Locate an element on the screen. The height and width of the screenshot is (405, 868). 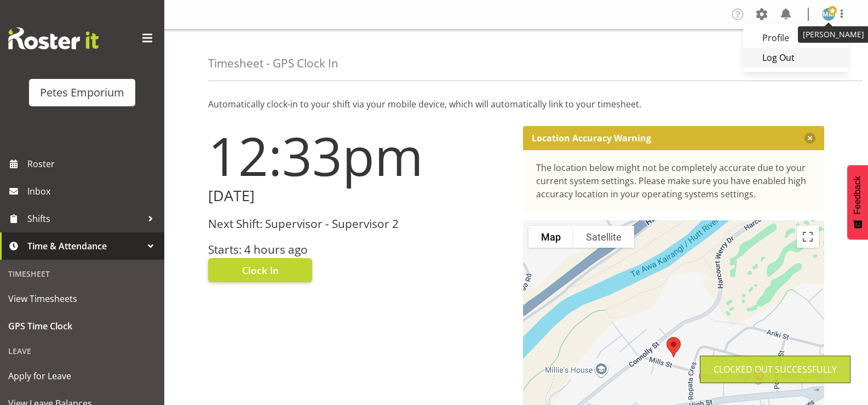
div: Timesheet is located at coordinates (82, 273).